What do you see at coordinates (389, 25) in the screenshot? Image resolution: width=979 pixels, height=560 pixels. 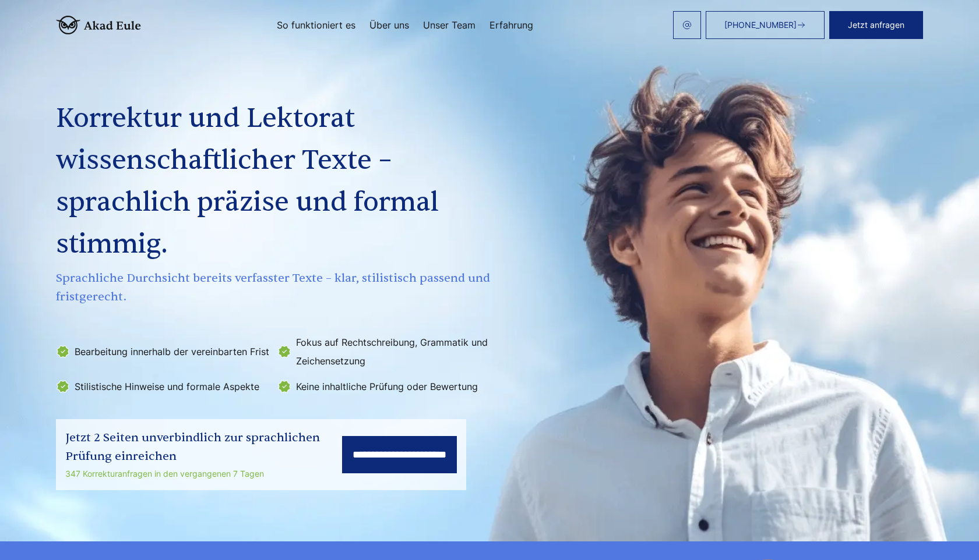 I see `a: Über uns` at bounding box center [389, 25].